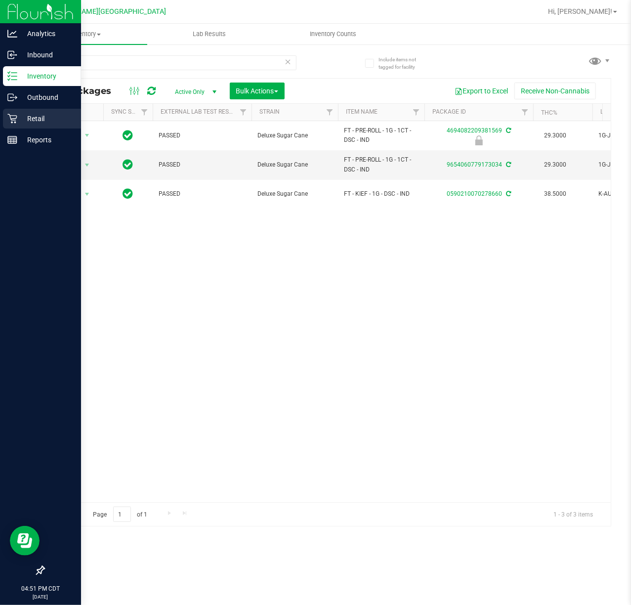  What do you see at coordinates (85, 34) in the screenshot?
I see `a: Inventory` at bounding box center [85, 34].